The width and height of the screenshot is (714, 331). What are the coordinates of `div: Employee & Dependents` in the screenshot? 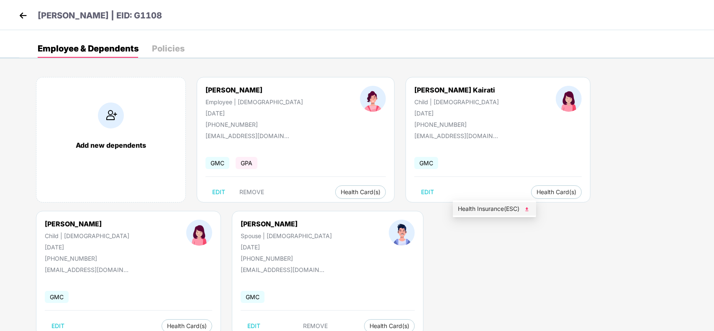 It's located at (88, 49).